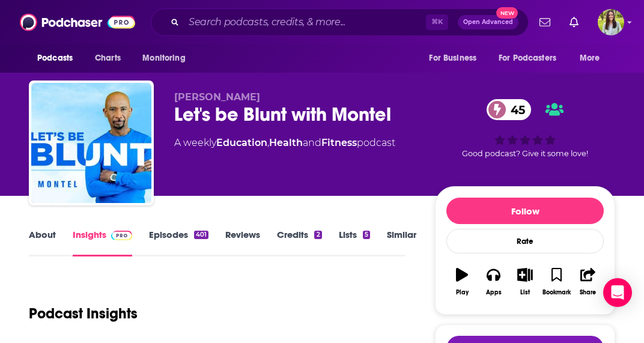 Image resolution: width=644 pixels, height=343 pixels. I want to click on button: Share, so click(588, 282).